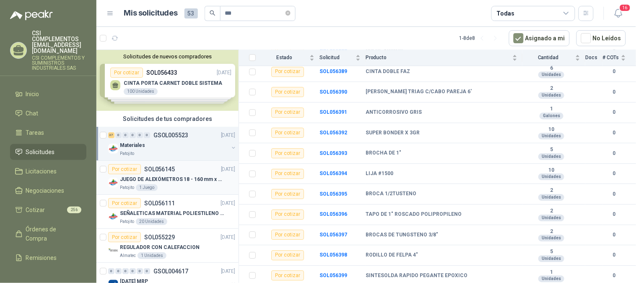 This screenshot has width=636, height=283. Describe the element at coordinates (333, 194) in the screenshot. I see `b: SOL056395` at that location.